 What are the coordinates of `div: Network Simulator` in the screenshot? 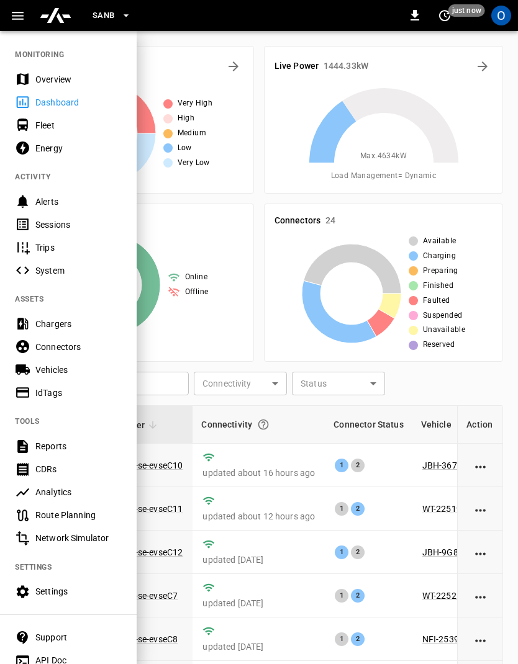 It's located at (78, 538).